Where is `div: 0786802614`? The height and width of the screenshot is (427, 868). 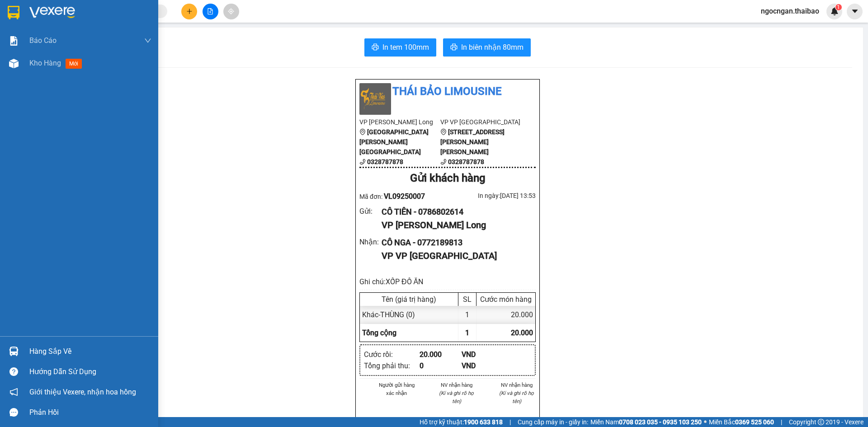 div: 0786802614 is located at coordinates (39, 47).